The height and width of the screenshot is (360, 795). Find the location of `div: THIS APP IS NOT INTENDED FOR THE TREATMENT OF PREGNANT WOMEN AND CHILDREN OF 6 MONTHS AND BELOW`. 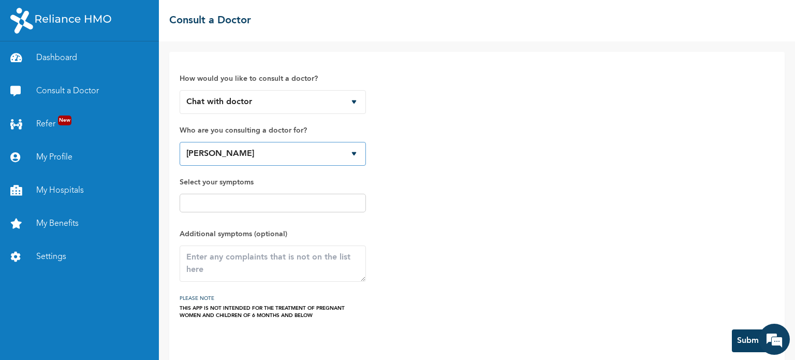

div: THIS APP IS NOT INTENDED FOR THE TREATMENT OF PREGNANT WOMEN AND CHILDREN OF 6 MONTHS AND BELOW is located at coordinates (273, 312).